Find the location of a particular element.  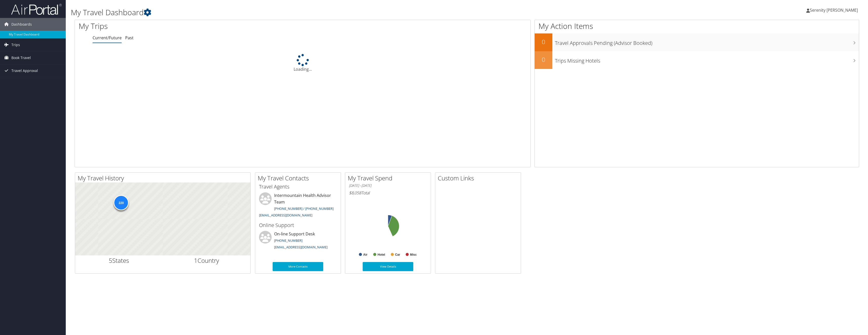

h2: My Travel History is located at coordinates (164, 178).